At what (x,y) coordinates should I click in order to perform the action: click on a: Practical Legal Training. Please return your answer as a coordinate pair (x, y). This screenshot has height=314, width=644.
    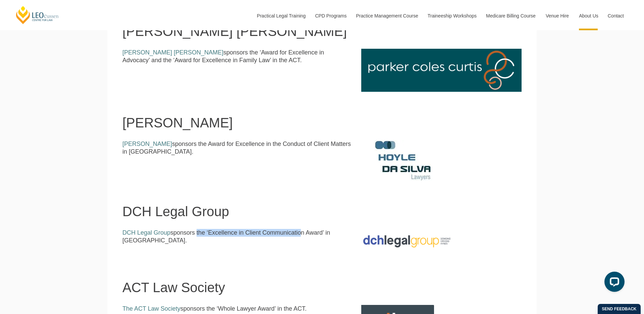
    Looking at the image, I should click on (281, 16).